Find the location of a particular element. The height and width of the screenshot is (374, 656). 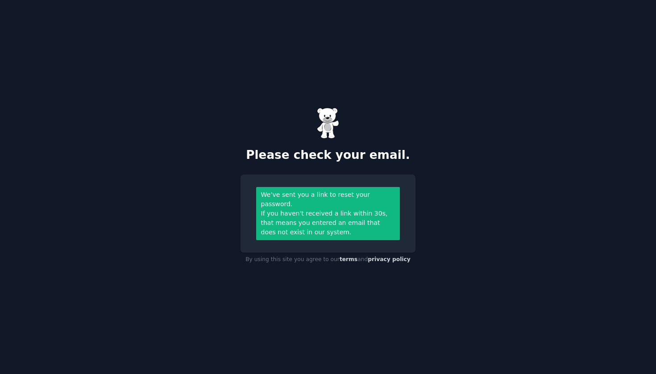

a: terms is located at coordinates (348, 259).